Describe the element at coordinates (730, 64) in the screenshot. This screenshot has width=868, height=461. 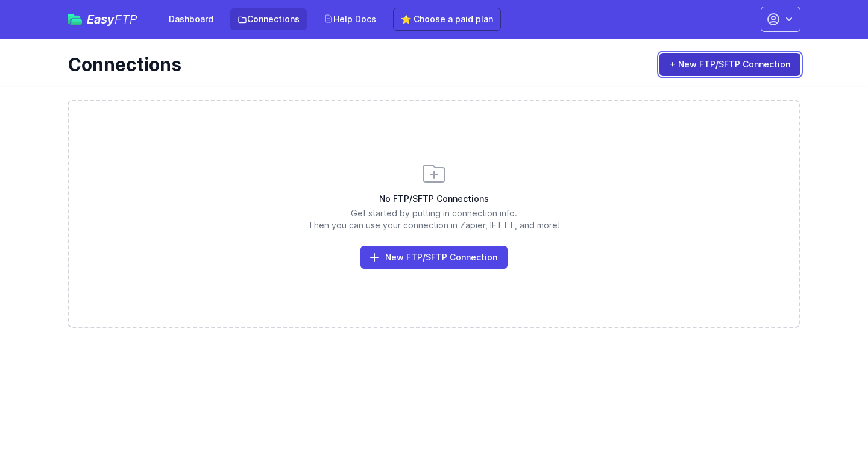
I see `a: + New FTP/SFTP Connection` at that location.